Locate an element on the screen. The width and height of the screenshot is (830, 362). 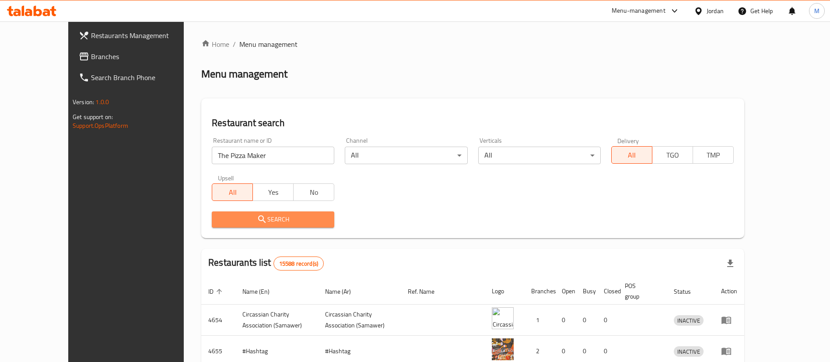
th: Action is located at coordinates (729, 291).